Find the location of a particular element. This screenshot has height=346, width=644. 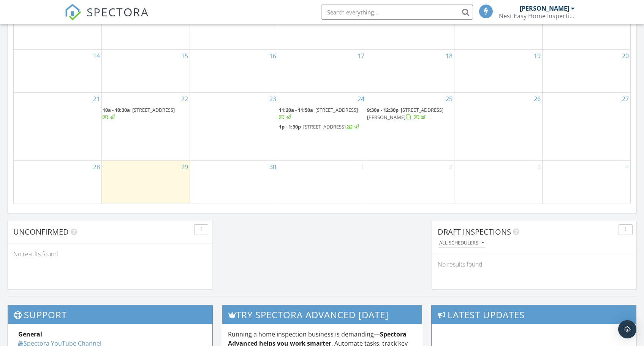

td: Go to September 16, 2025 is located at coordinates (234, 71).